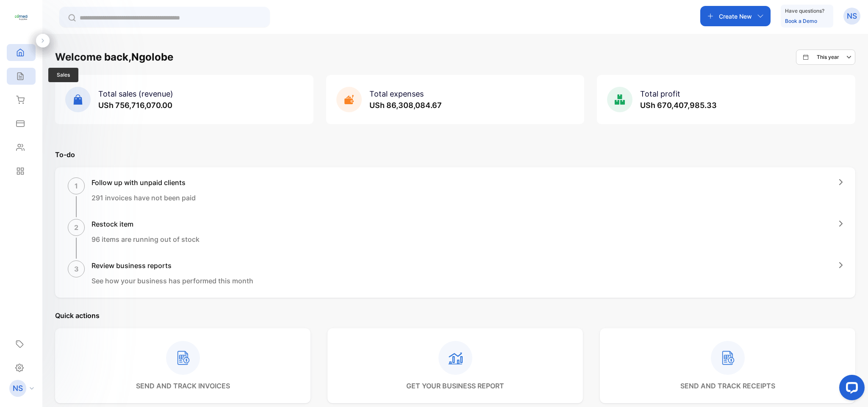 This screenshot has width=868, height=407. What do you see at coordinates (801, 21) in the screenshot?
I see `a: Book a Demo` at bounding box center [801, 21].